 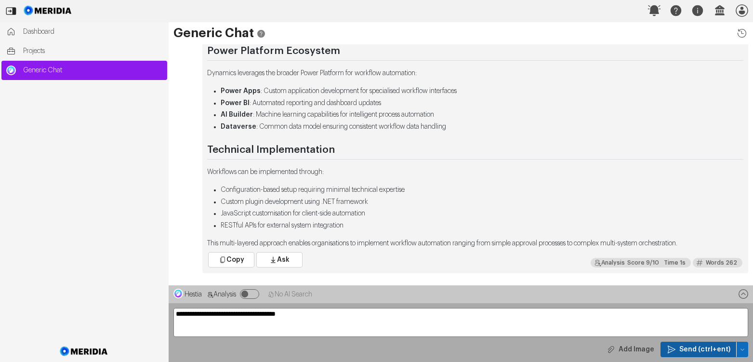 What do you see at coordinates (84, 351) in the screenshot?
I see `img: Meridia Logo` at bounding box center [84, 351].